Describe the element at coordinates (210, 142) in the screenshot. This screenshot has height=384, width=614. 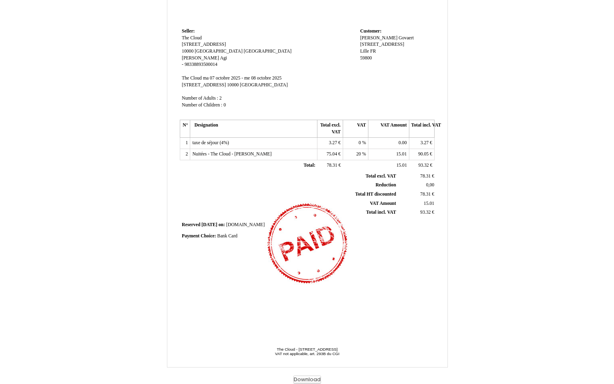
I see `span: taxe de séjour (4%)` at that location.